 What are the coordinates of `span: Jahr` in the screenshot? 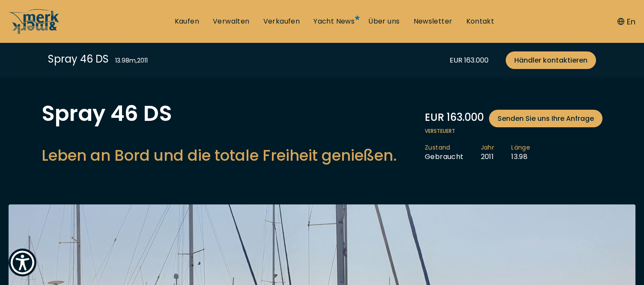 It's located at (488, 148).